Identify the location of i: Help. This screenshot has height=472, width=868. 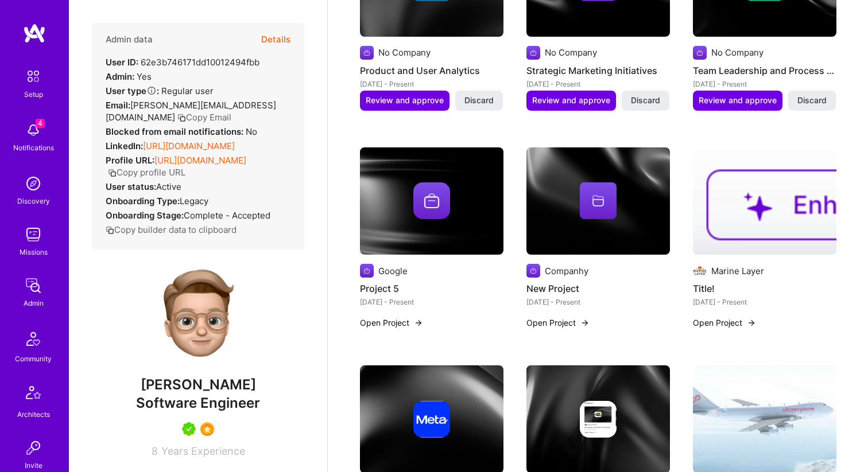
(151, 91).